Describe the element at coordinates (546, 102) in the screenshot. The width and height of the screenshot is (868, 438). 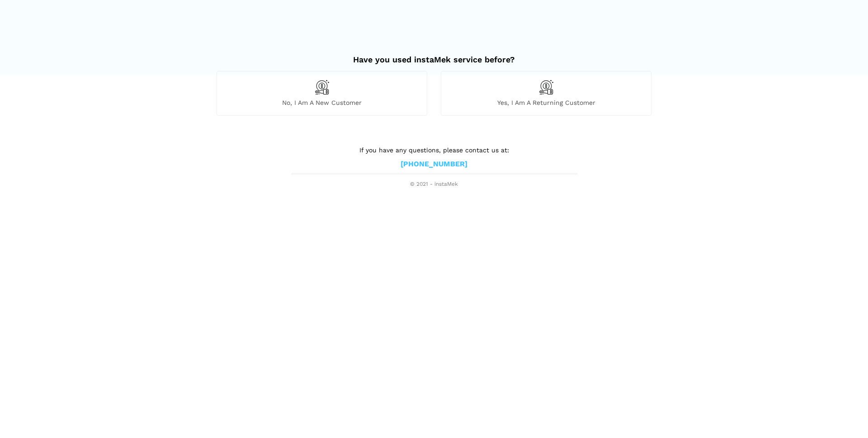
I see `span: Yes, I am a returning customer` at that location.